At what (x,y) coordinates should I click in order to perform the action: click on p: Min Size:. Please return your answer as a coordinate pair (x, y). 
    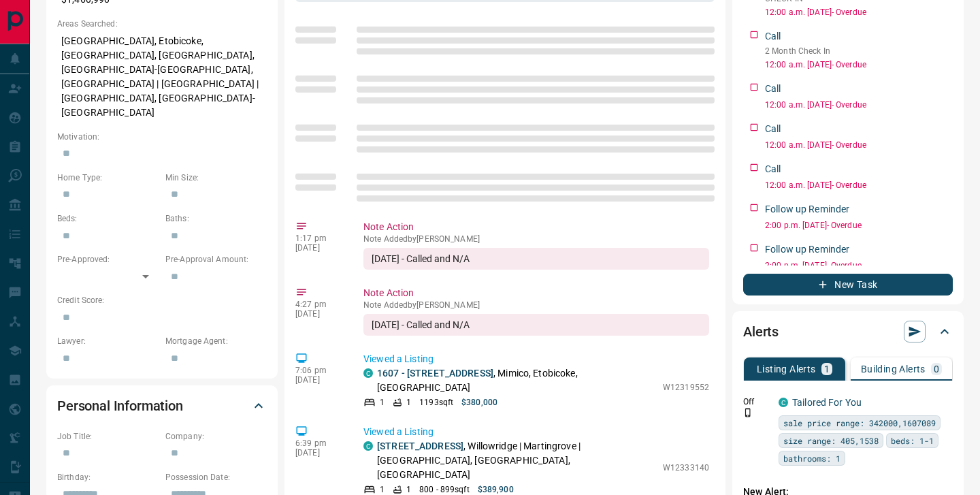
    Looking at the image, I should click on (216, 178).